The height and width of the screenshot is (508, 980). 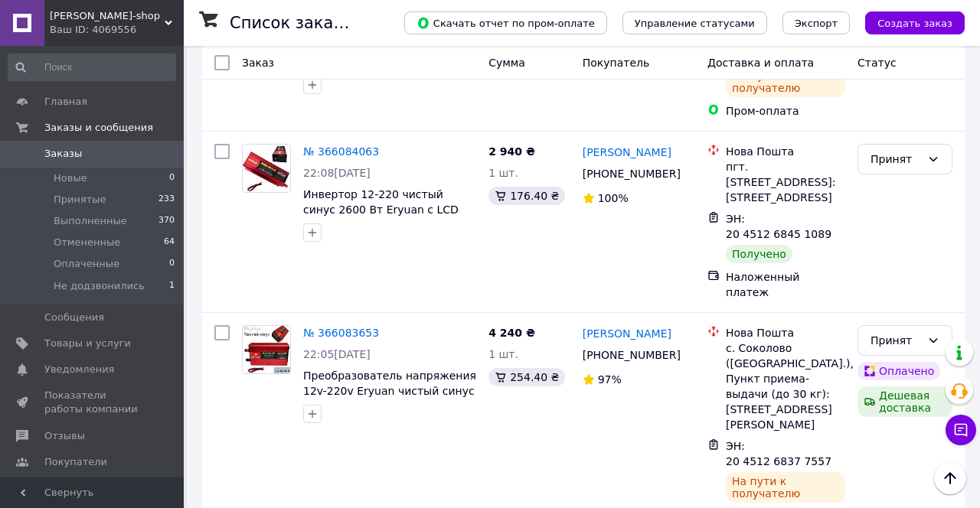 What do you see at coordinates (786, 284) in the screenshot?
I see `div: Наложенный платеж` at bounding box center [786, 284].